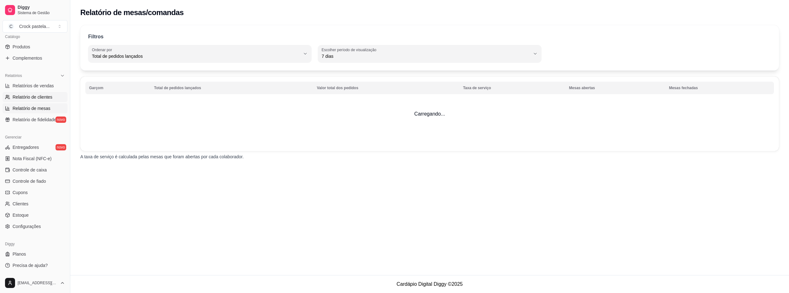 This screenshot has height=293, width=789. What do you see at coordinates (429, 157) in the screenshot?
I see `p: A taxa de serviço é calculada pelas mesas que foram abertas por cada colaborador.` at bounding box center [429, 157].